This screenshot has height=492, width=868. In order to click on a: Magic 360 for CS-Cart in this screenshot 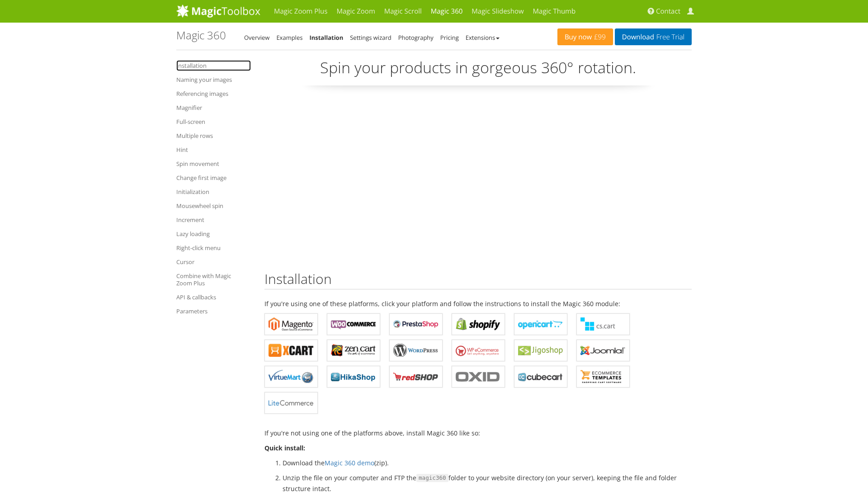, I will do `click(603, 325)`.